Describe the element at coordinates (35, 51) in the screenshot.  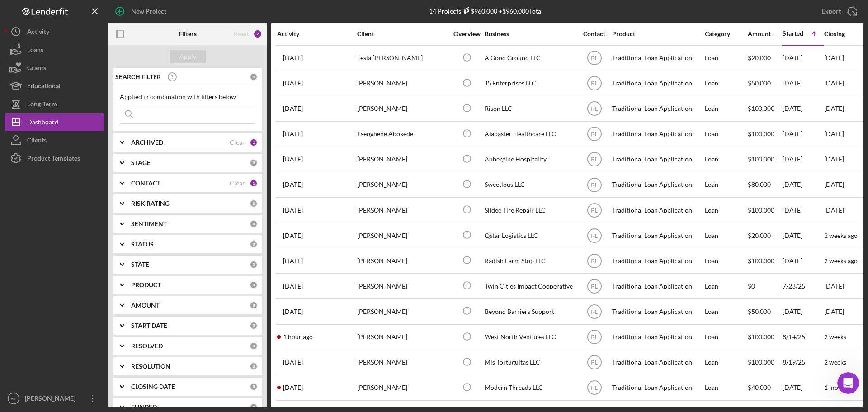
I see `div: Loans` at that location.